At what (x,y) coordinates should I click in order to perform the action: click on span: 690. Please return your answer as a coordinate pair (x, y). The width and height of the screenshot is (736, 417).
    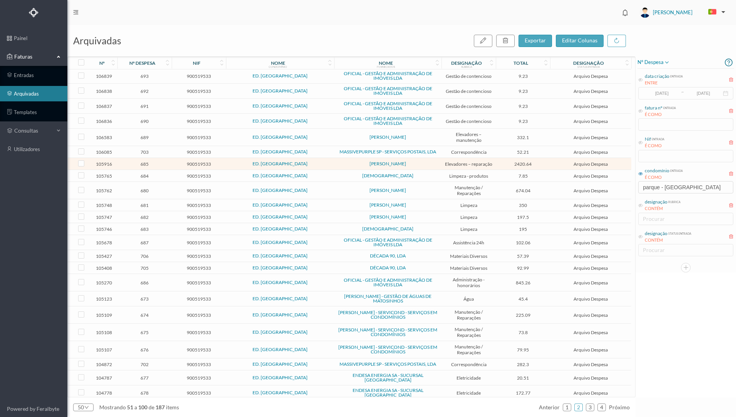
    Looking at the image, I should click on (144, 121).